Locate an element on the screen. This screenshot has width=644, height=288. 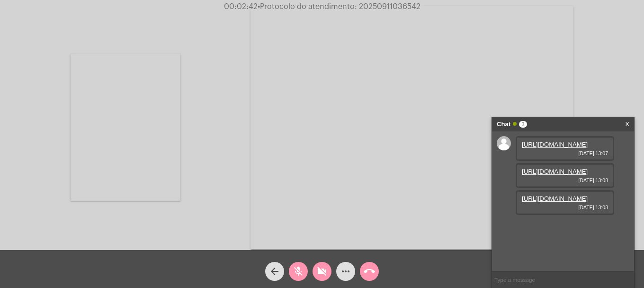
input: Type a message is located at coordinates (564, 279).